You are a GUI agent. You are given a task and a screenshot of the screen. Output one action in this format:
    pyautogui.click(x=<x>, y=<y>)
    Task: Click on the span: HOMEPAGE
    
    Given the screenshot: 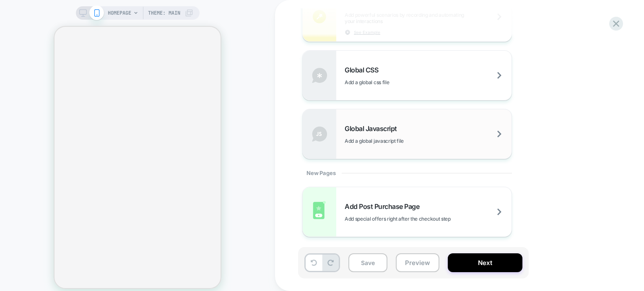 What is the action you would take?
    pyautogui.click(x=119, y=13)
    